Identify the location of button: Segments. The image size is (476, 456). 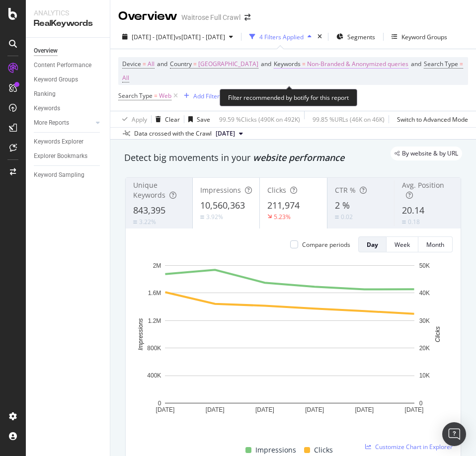
(356, 37).